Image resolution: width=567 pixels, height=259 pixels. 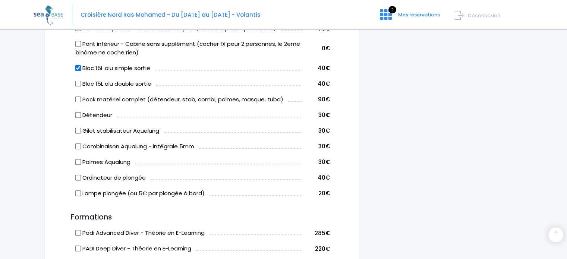 What do you see at coordinates (78, 99) in the screenshot?
I see `input: Pack matériel complet (détendeur, stab, combi, palmes, masque, tuba)` at bounding box center [78, 99].